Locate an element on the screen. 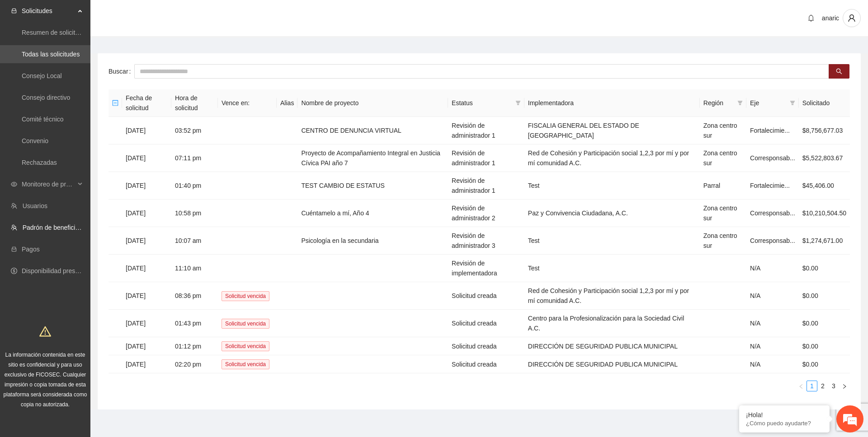 The height and width of the screenshot is (437, 868). a: 2 is located at coordinates (823, 386).